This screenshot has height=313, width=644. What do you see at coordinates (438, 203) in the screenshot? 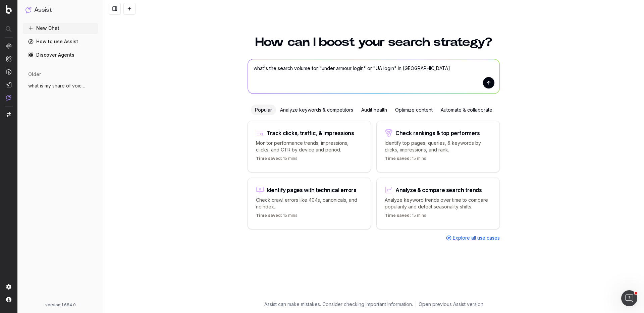
I see `p: Analyze keyword trends over time to compare popularity and detect seasonality shifts.` at bounding box center [438, 203].